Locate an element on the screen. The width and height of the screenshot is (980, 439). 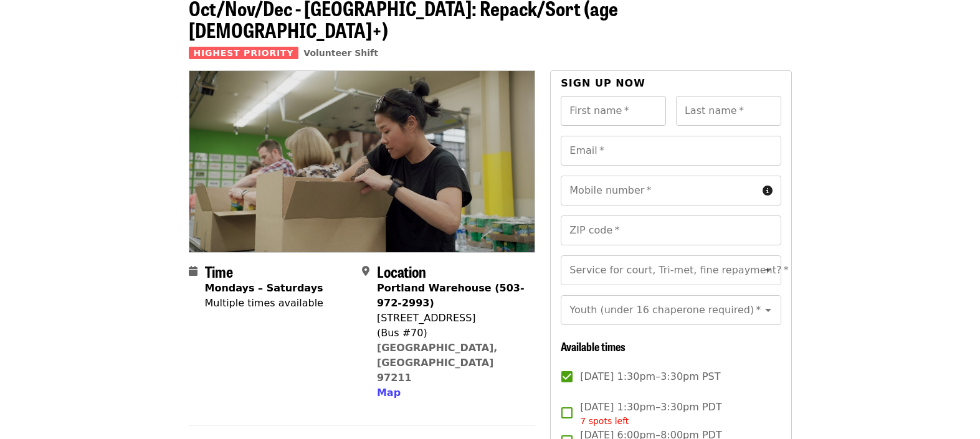
i: calendar icon is located at coordinates (193, 271).